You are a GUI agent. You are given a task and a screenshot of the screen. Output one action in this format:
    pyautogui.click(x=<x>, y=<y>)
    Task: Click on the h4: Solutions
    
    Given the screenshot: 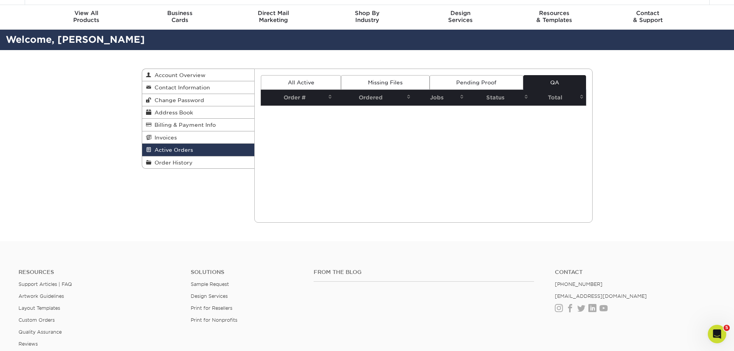 What is the action you would take?
    pyautogui.click(x=246, y=272)
    